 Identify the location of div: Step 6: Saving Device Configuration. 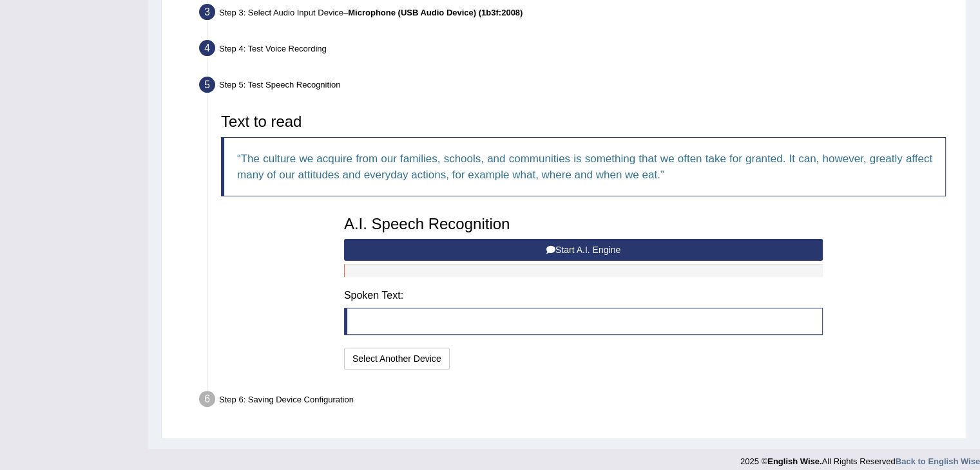
(577, 401).